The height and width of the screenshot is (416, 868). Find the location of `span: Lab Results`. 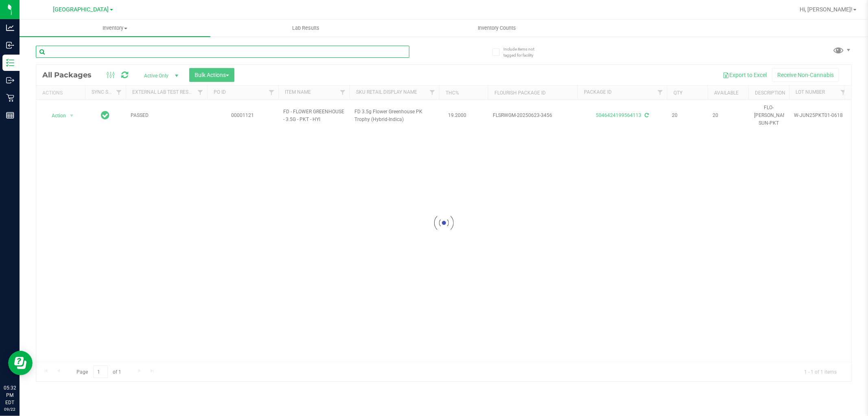

span: Lab Results is located at coordinates (305, 28).